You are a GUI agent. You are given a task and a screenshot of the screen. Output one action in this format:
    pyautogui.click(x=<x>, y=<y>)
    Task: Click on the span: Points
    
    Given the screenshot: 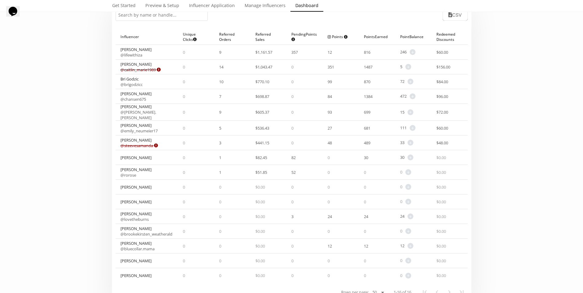 What is the action you would take?
    pyautogui.click(x=337, y=37)
    